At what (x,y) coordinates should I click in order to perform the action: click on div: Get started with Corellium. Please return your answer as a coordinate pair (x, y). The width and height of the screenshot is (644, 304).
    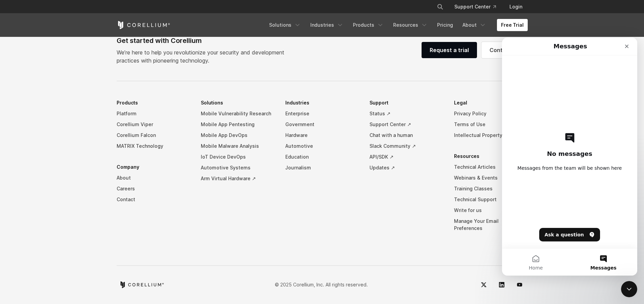
    Looking at the image, I should click on (203, 41).